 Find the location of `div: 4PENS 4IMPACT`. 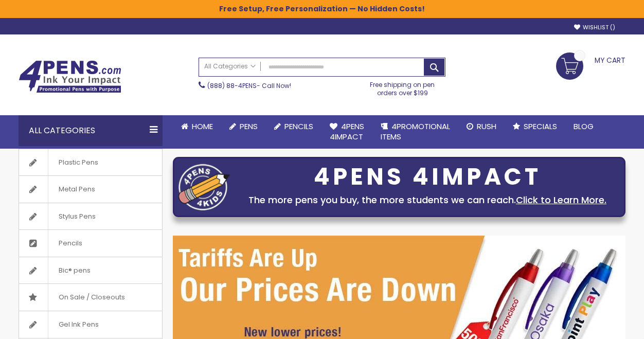

div: 4PENS 4IMPACT is located at coordinates (428, 177).